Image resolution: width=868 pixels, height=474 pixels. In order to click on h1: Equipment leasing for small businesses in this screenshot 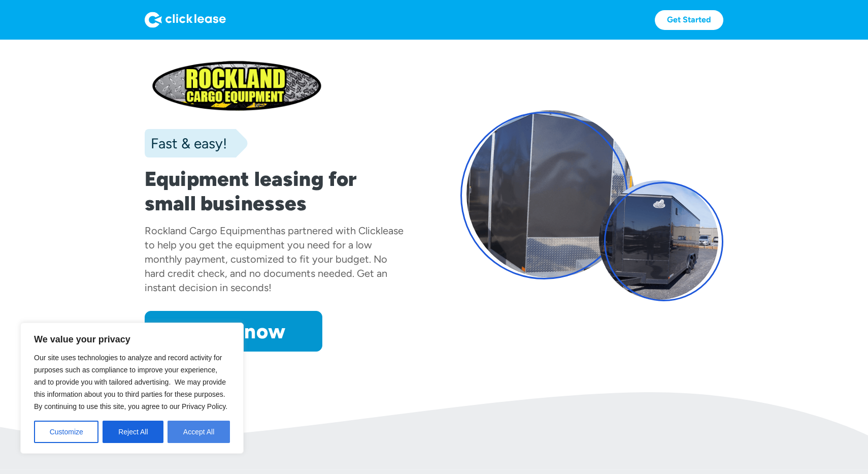, I will do `click(276, 191)`.